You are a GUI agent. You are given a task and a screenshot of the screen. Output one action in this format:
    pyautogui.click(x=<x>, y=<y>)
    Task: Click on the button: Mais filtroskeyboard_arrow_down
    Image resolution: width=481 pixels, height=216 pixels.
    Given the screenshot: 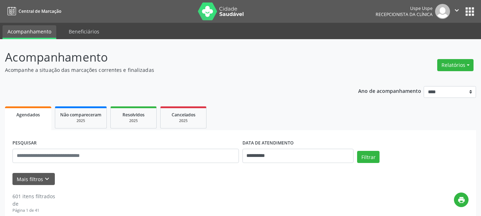 What is the action you would take?
    pyautogui.click(x=33, y=179)
    